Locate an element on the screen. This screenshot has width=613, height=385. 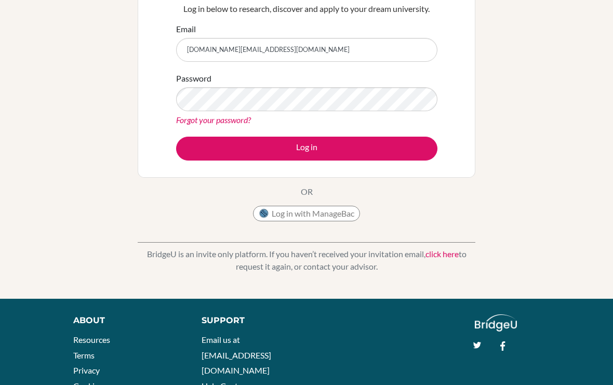
div: About is located at coordinates (126, 320).